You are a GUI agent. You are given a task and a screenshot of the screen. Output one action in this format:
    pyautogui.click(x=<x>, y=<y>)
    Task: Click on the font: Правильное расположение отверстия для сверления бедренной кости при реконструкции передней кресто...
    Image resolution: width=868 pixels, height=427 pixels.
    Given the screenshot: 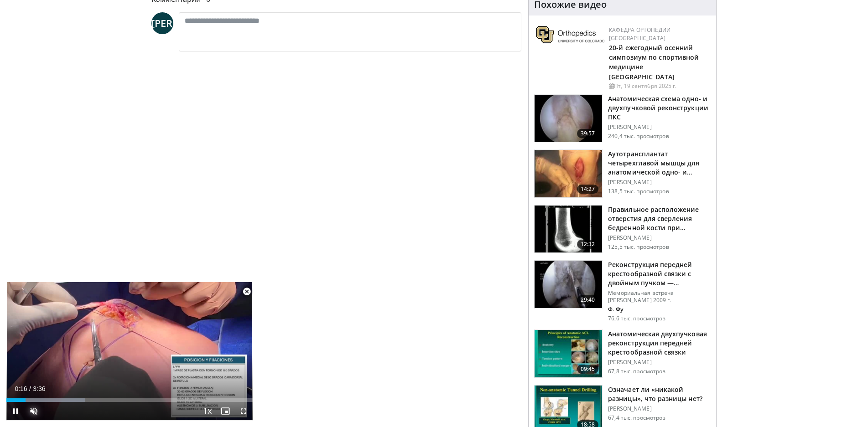 What is the action you would take?
    pyautogui.click(x=653, y=227)
    